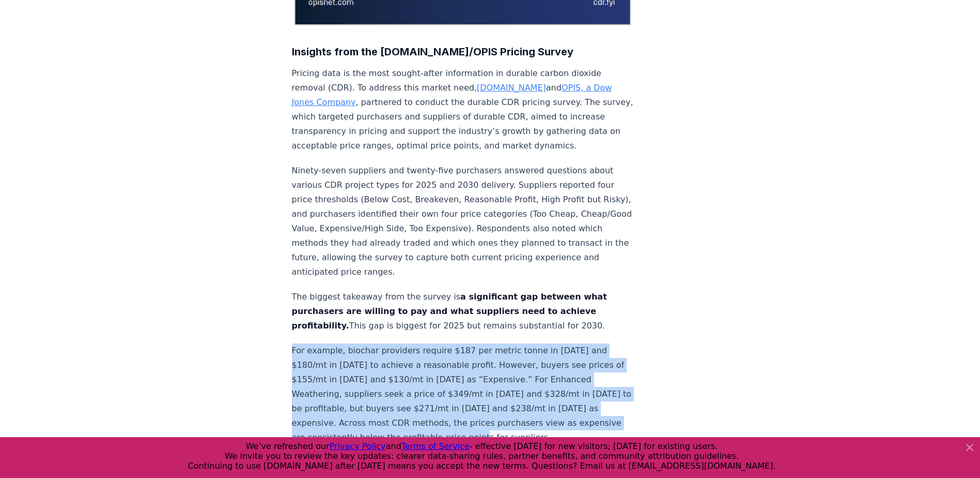 This screenshot has height=478, width=980. Describe the element at coordinates (463, 109) in the screenshot. I see `p: Pricing data is the most sought-after information in durable carbon dioxide removal (CDR). To add...` at that location.